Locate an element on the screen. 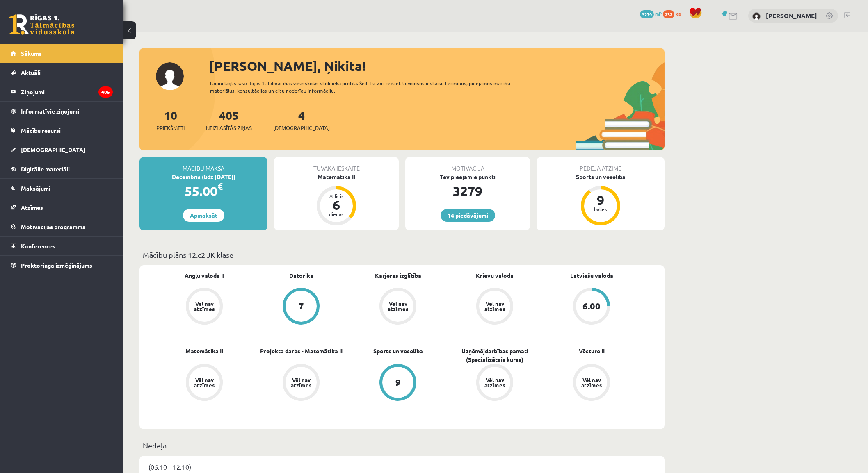 The height and width of the screenshot is (473, 868). div: dienas is located at coordinates (336, 214).